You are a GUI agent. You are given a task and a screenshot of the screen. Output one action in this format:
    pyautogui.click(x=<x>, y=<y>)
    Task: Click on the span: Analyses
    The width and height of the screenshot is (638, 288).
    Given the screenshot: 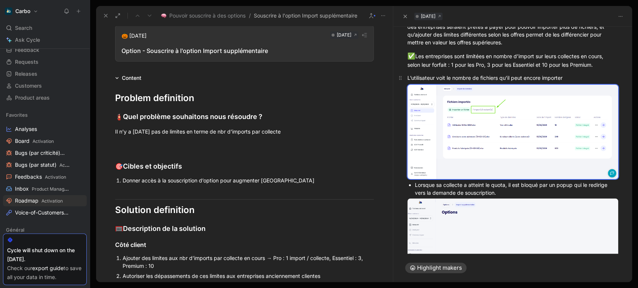 What is the action you would take?
    pyautogui.click(x=26, y=129)
    